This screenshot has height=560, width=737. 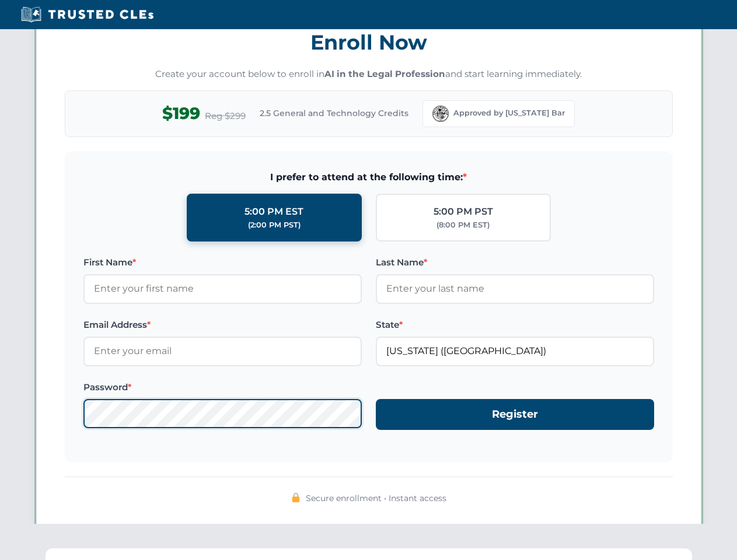 What do you see at coordinates (515, 414) in the screenshot?
I see `button: Register` at bounding box center [515, 414].